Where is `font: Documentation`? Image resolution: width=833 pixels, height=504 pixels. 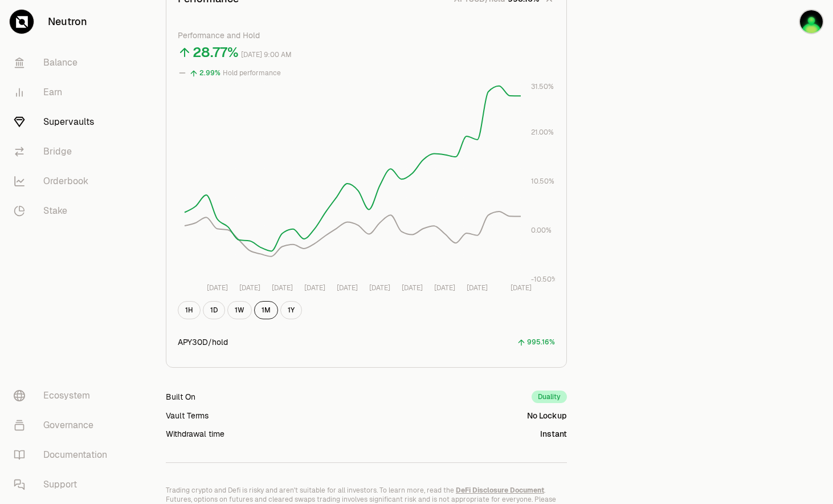
font: Documentation is located at coordinates (76, 455).